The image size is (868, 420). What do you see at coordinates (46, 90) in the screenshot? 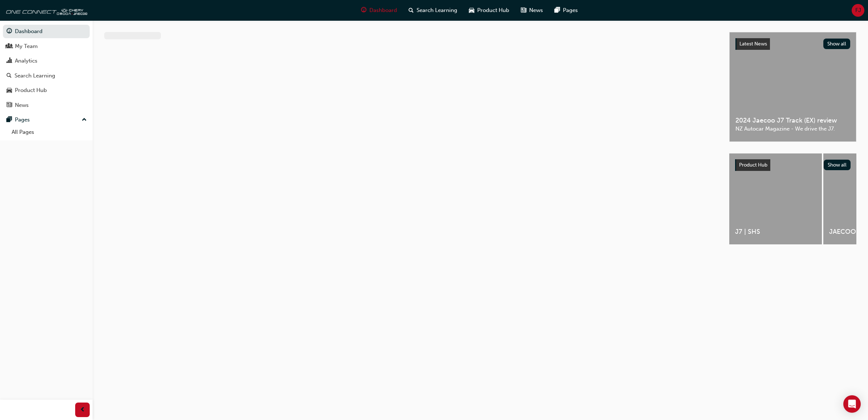
I see `a: Product Hub` at bounding box center [46, 90].